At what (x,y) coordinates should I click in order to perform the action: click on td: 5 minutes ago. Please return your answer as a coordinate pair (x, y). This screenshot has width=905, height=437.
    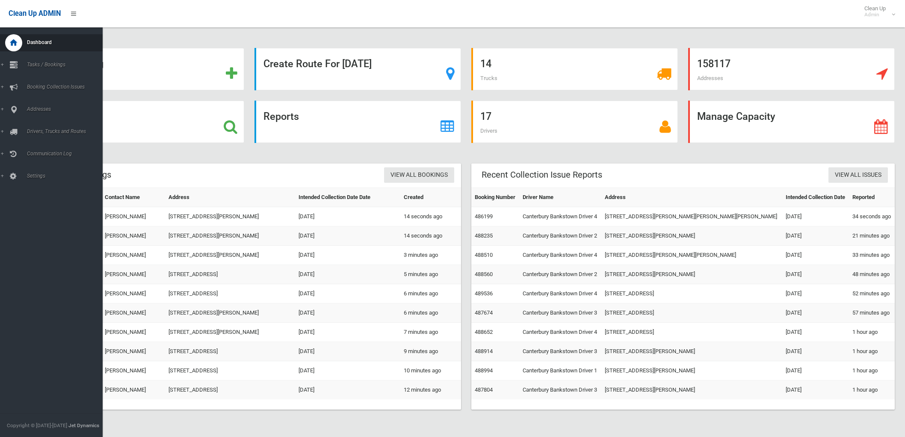
    Looking at the image, I should click on (431, 274).